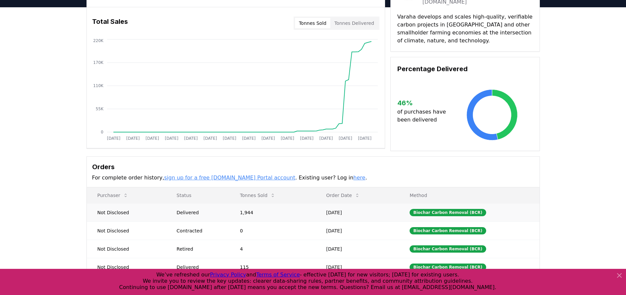 The width and height of the screenshot is (626, 295). What do you see at coordinates (313, 178) in the screenshot?
I see `p: For complete order history, . Existing user? Log in .` at bounding box center [313, 178].